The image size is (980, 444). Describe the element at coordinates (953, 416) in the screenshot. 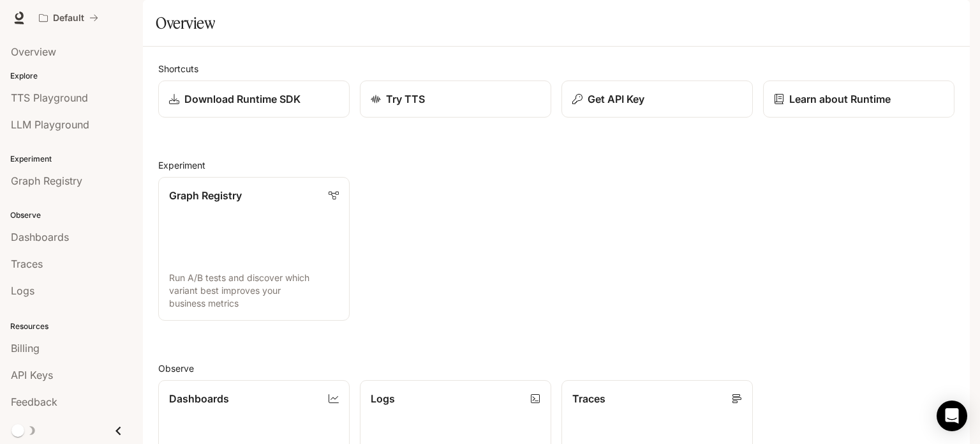

I see `div: Open Intercom Messenger` at that location.